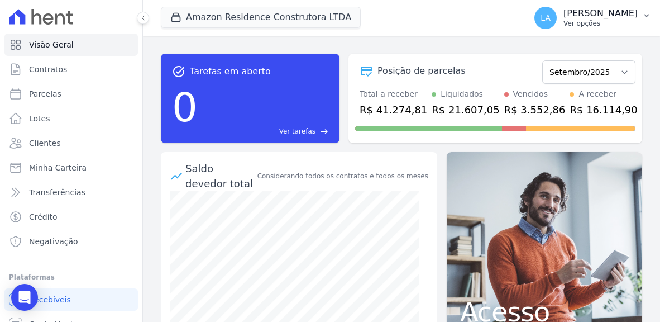 Image resolution: width=660 pixels, height=322 pixels. What do you see at coordinates (40, 118) in the screenshot?
I see `span: Lotes` at bounding box center [40, 118].